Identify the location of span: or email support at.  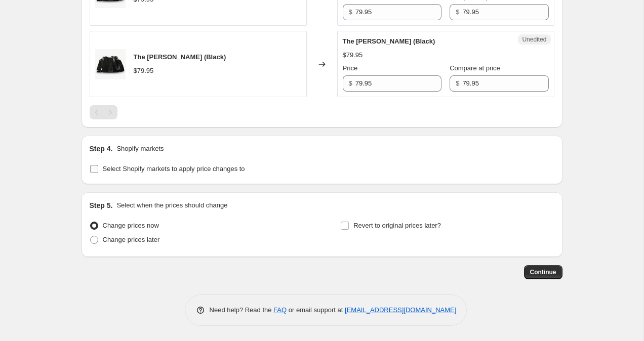
(316, 310).